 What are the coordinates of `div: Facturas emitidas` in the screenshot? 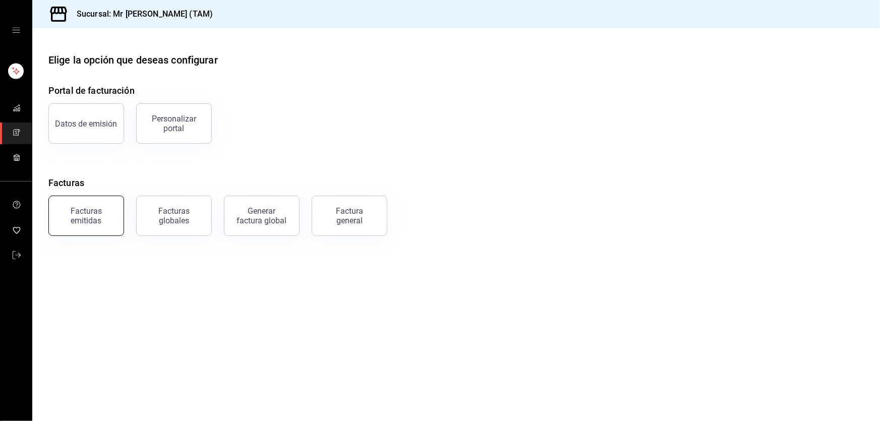 It's located at (86, 216).